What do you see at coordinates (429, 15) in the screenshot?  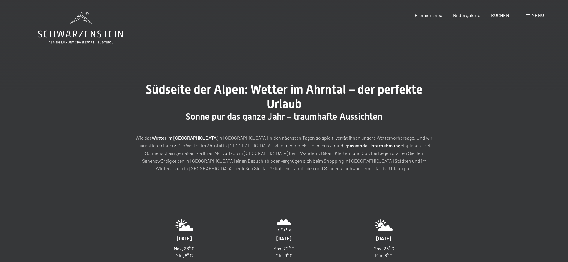 I see `a: Premium Spa` at bounding box center [429, 15].